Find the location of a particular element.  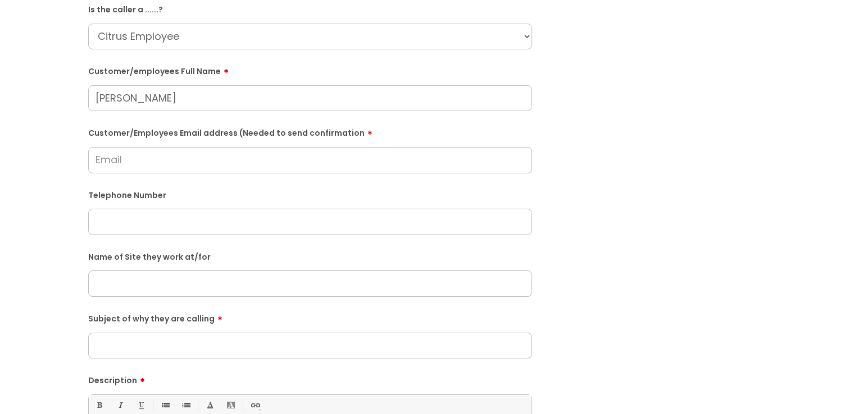

label: Customer/Employees Email address (Needed to send confirmation is located at coordinates (310, 131).